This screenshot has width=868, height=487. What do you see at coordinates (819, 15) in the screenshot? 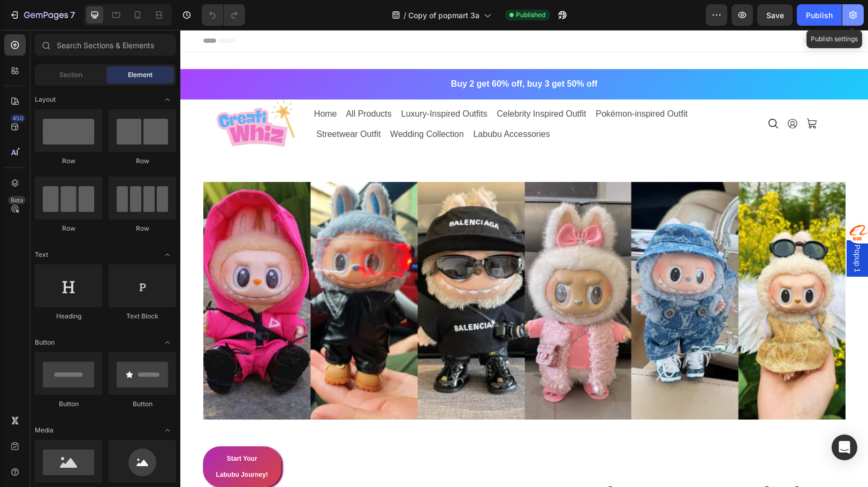
I see `button: Publish` at bounding box center [819, 15].